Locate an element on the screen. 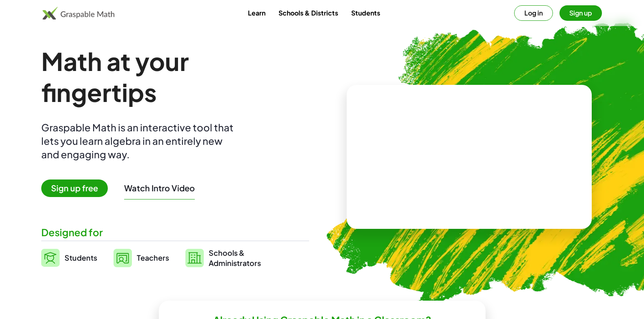 The width and height of the screenshot is (644, 319). button: Watch Intro Video is located at coordinates (159, 188).